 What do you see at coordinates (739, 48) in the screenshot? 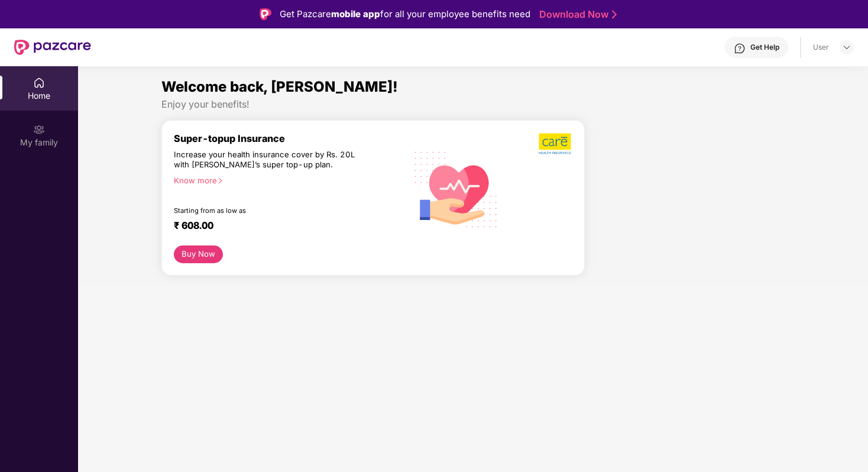
I see `img: svg+xml;base64,PHN2ZyBpZD0iSGVscC0zMngzMiIgeG1sbnM9Imh0dHA6Ly93d3cudzMub3JnLzIwMDAvc3ZnIiB3aWR0aD...` at bounding box center [739, 48].